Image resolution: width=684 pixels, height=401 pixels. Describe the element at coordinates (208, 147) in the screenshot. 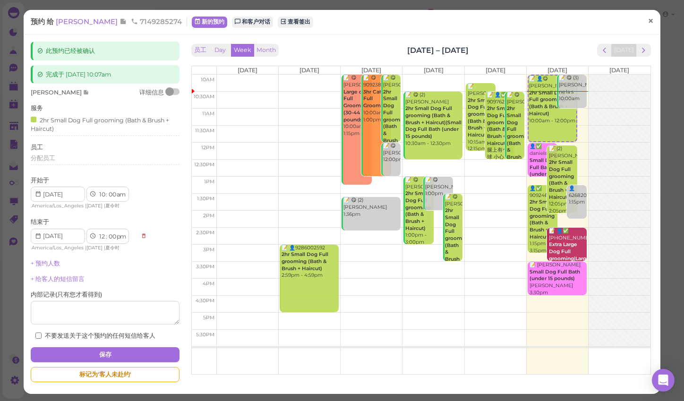

I see `span: 12pm` at that location.